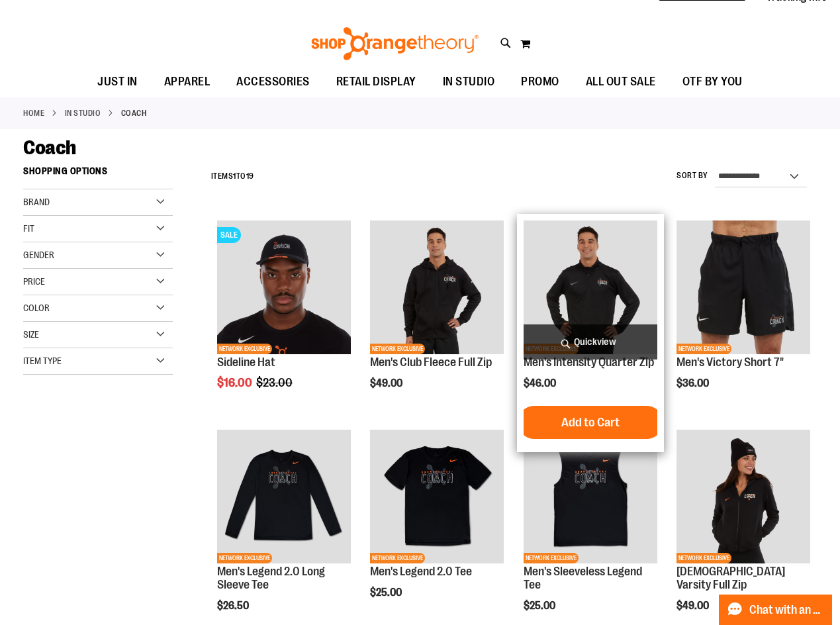 The image size is (840, 625). Describe the element at coordinates (34, 113) in the screenshot. I see `a: Home` at that location.